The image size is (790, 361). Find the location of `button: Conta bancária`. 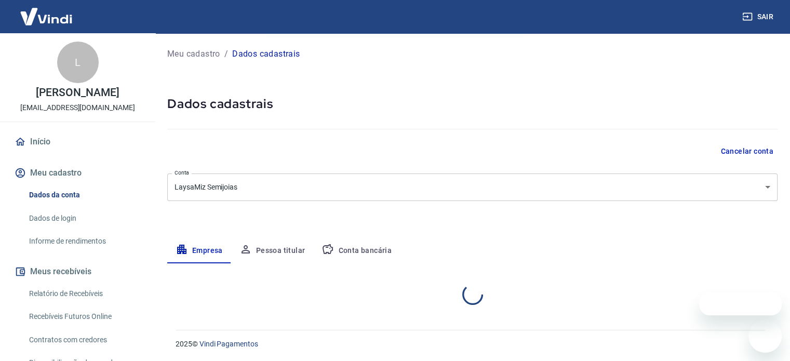

button: Conta bancária is located at coordinates (356, 251).